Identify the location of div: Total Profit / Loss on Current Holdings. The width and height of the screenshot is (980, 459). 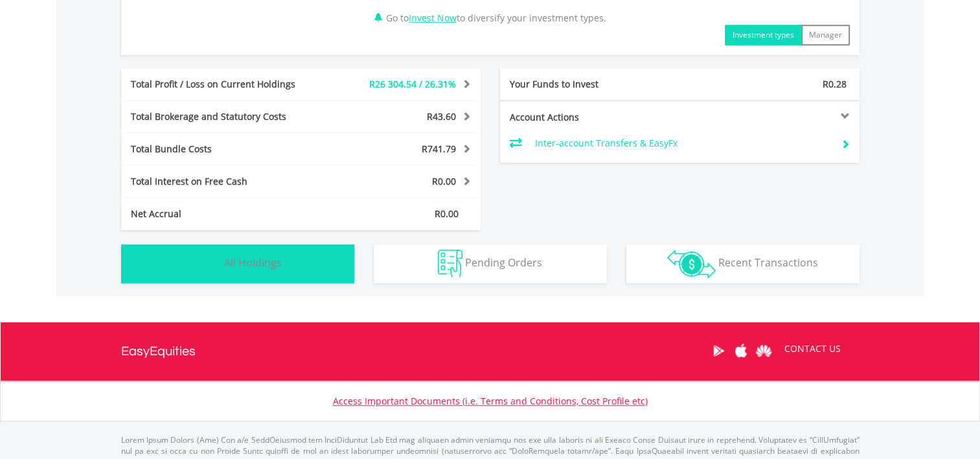
(226, 85).